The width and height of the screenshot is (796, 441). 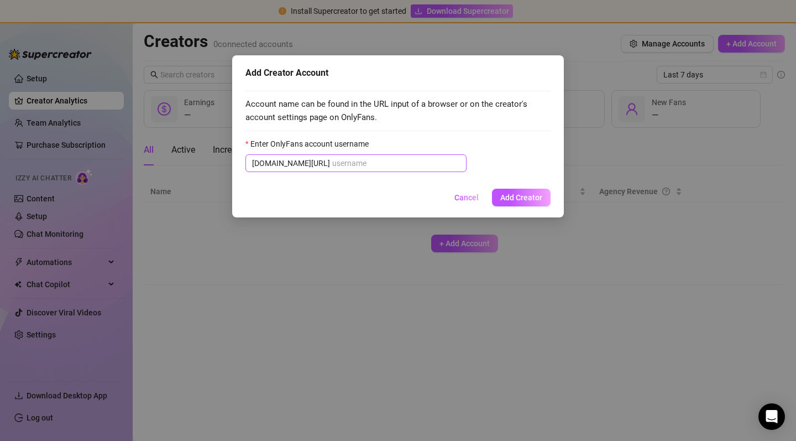 I want to click on div: Add Creator Account, so click(x=398, y=73).